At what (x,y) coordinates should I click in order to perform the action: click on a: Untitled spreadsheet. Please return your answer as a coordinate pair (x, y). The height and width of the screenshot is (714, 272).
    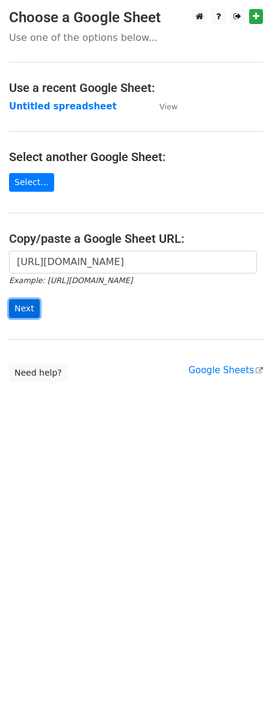
    Looking at the image, I should click on (62, 106).